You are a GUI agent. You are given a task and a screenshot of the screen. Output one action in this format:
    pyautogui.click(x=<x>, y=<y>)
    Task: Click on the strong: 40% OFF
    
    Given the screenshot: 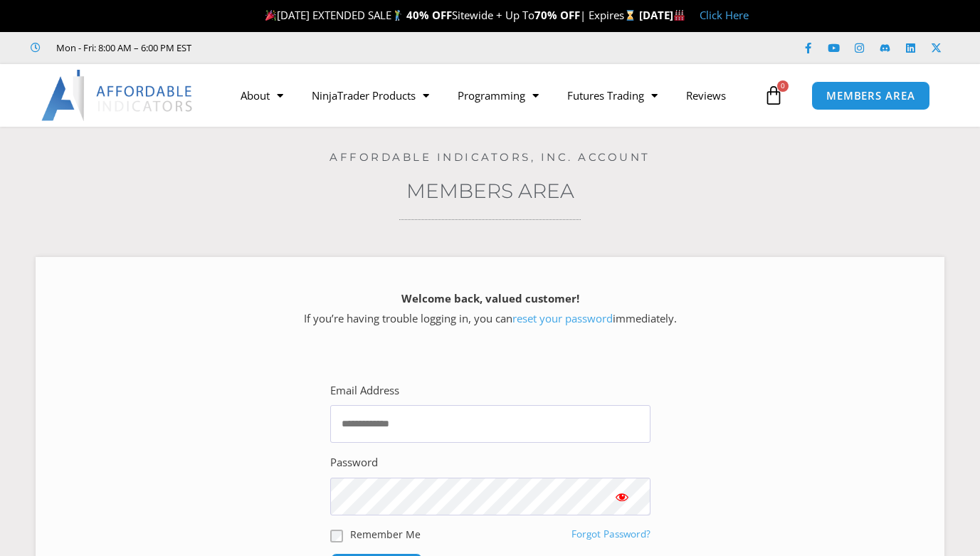 What is the action you would take?
    pyautogui.click(x=429, y=15)
    